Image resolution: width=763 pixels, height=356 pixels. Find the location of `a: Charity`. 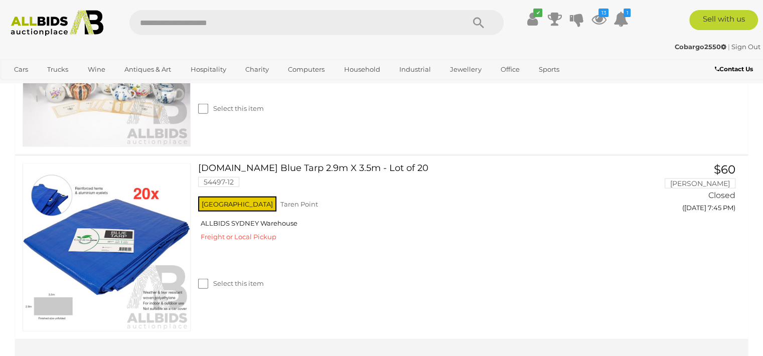

a: Charity is located at coordinates (257, 69).